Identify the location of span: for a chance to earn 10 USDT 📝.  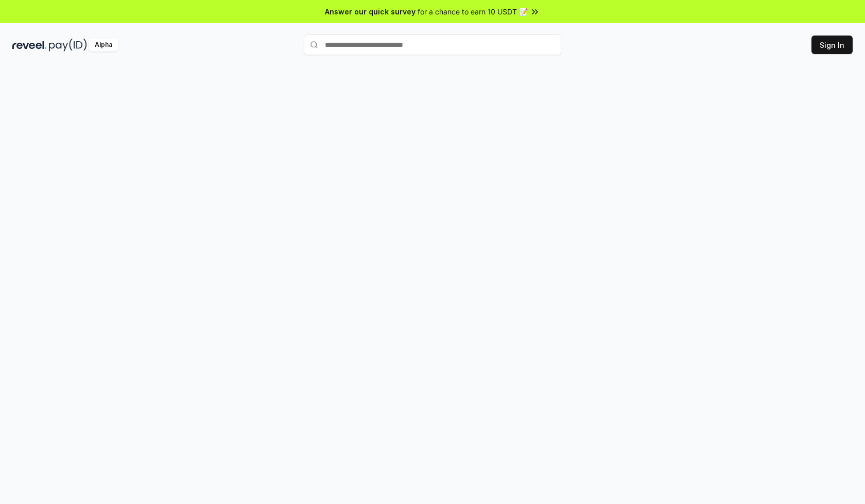
(473, 12).